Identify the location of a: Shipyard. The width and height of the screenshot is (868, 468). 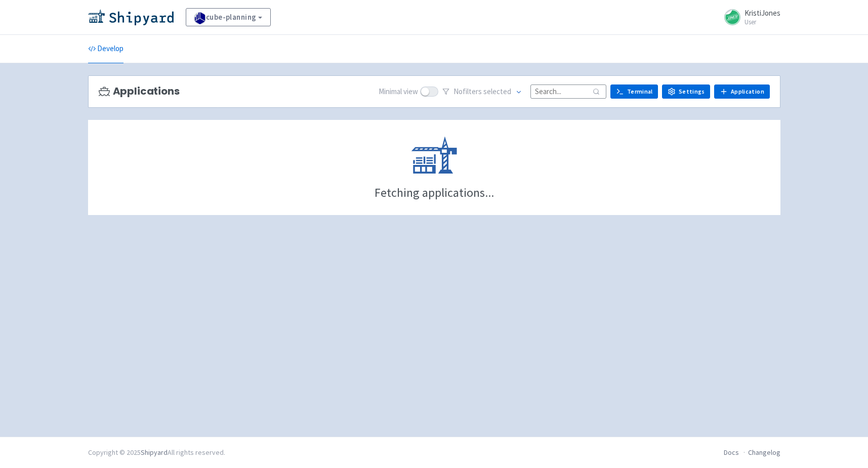
(154, 453).